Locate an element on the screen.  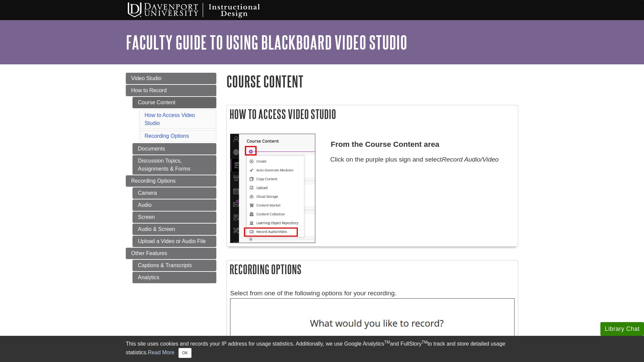
span: How to Record is located at coordinates (149, 90).